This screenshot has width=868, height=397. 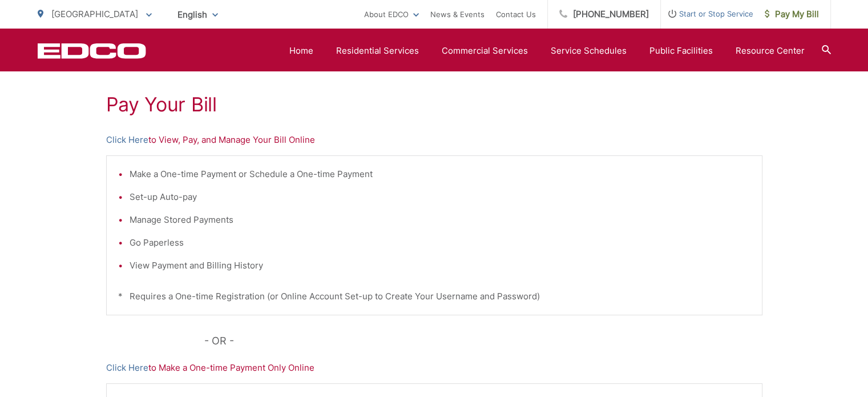 I want to click on a: About EDCO, so click(x=391, y=14).